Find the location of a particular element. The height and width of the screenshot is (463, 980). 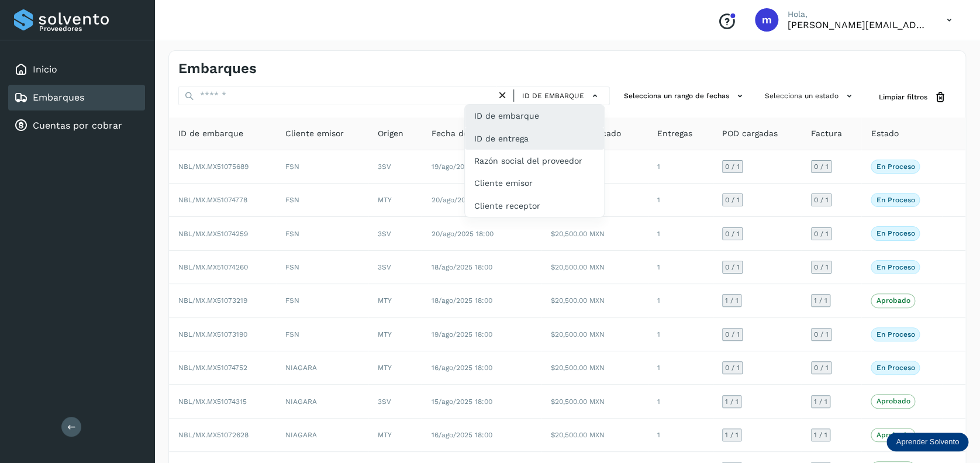

div: Razón social del proveedor is located at coordinates (534, 161).